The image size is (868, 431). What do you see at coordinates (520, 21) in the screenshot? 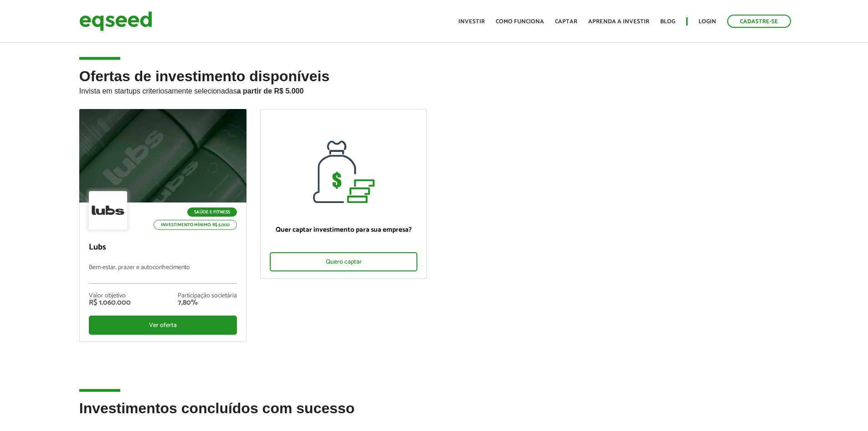
I see `a: Como funciona` at bounding box center [520, 21].